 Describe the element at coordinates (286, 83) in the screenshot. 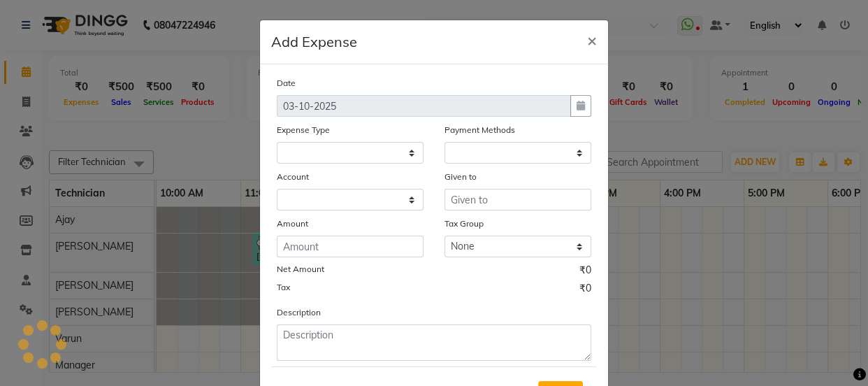

I see `label: Date` at that location.